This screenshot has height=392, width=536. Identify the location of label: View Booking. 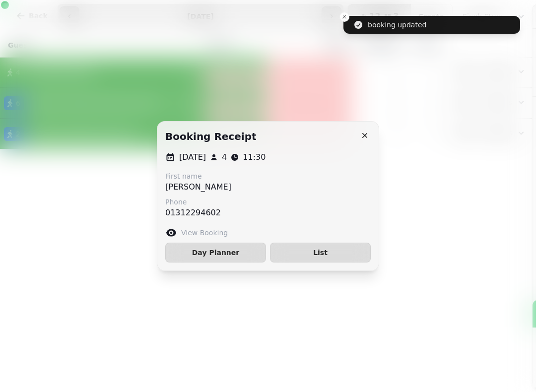
(205, 233).